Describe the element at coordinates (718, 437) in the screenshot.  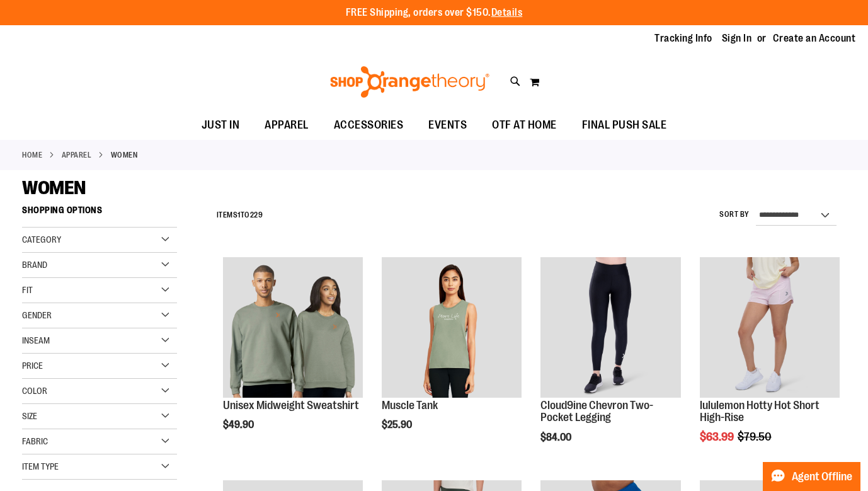
I see `span: $63.99` at that location.